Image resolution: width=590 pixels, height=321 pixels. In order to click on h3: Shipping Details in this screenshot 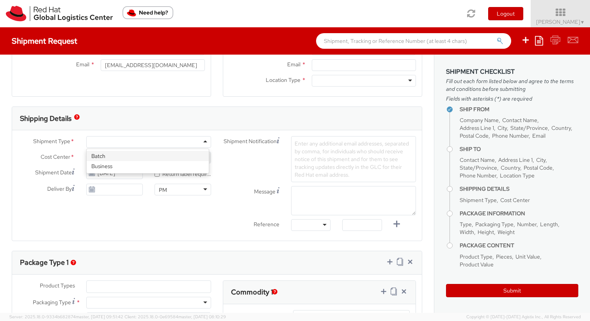, I will do `click(46, 119)`.